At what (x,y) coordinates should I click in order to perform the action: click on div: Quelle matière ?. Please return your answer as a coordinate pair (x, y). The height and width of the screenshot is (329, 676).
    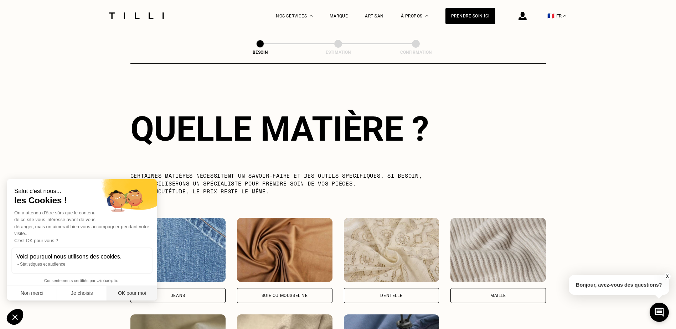
    Looking at the image, I should click on (338, 129).